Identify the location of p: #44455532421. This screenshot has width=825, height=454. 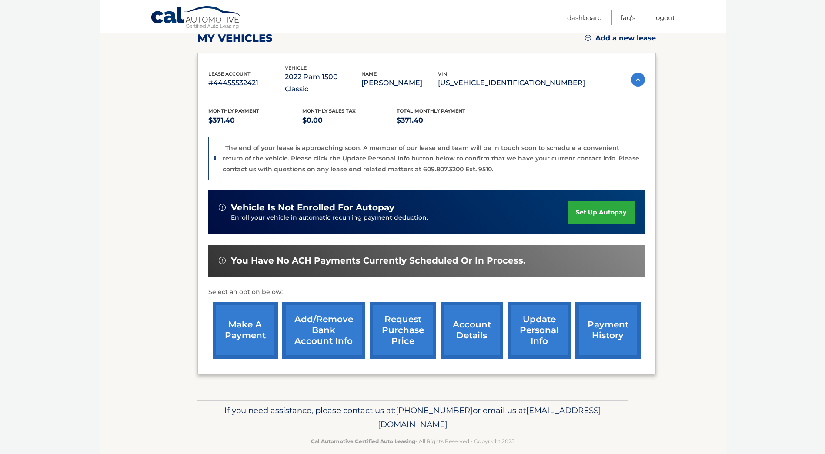
(247, 83).